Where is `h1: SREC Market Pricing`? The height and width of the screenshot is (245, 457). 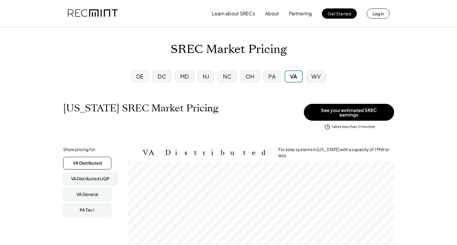
h1: SREC Market Pricing is located at coordinates (229, 49).